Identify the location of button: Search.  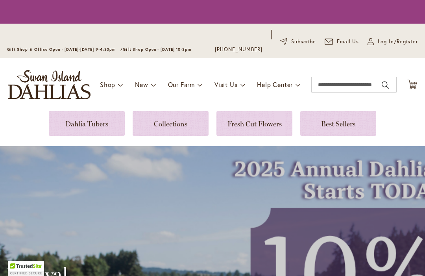
(385, 85).